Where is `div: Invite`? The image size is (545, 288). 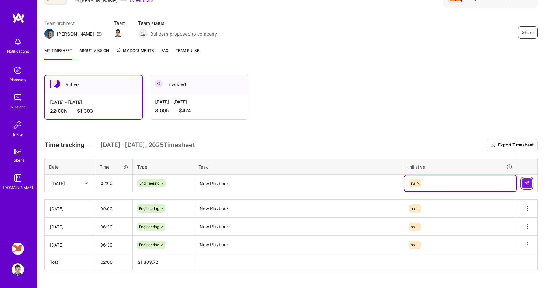
div: Invite is located at coordinates (18, 134).